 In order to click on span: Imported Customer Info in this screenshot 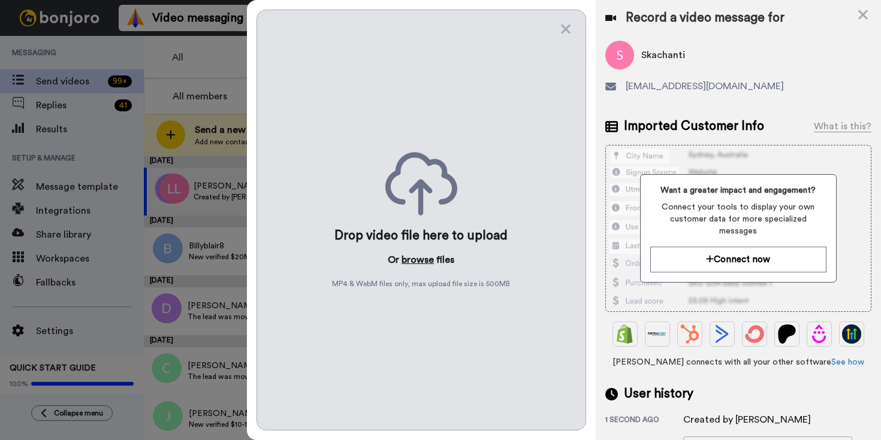, I will do `click(694, 126)`.